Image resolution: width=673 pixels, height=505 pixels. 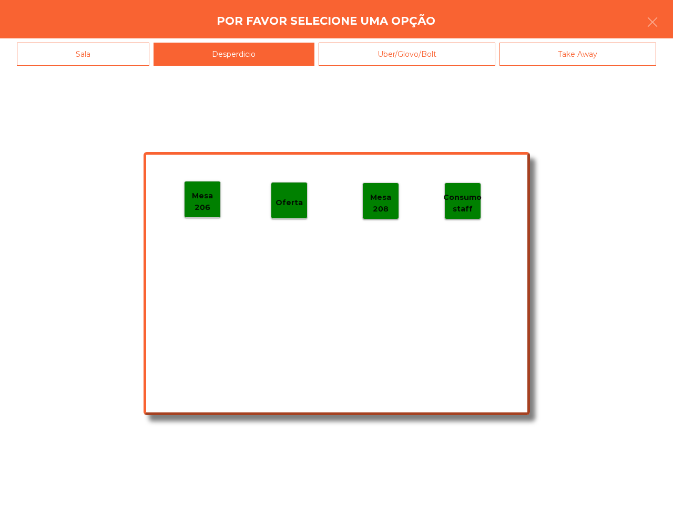 What do you see at coordinates (326, 21) in the screenshot?
I see `h4: Por favor selecione uma opção` at bounding box center [326, 21].